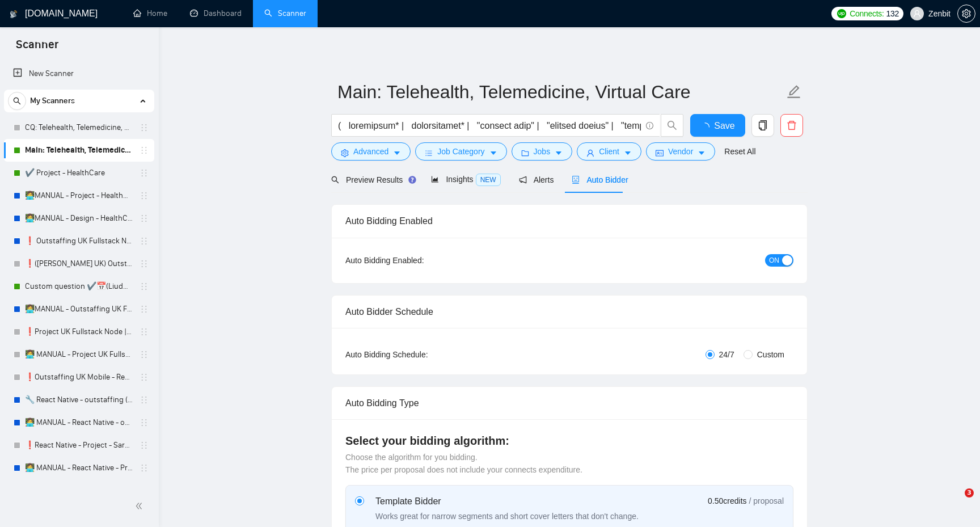 This screenshot has width=980, height=527. I want to click on a: 👩‍💻MANUAL - Project - HealthCare (NodeJS + ReactJS), so click(78, 196).